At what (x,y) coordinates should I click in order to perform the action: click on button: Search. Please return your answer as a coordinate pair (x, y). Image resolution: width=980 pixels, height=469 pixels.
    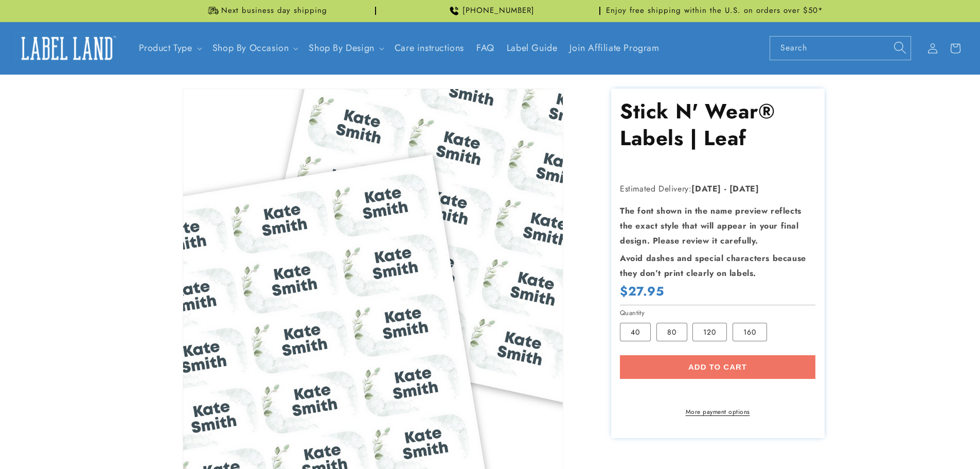
    Looking at the image, I should click on (899, 48).